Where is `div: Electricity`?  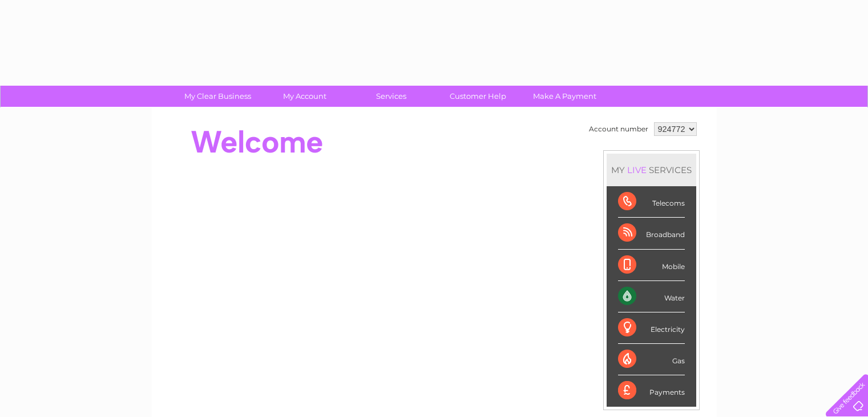
div: Electricity is located at coordinates (652, 328).